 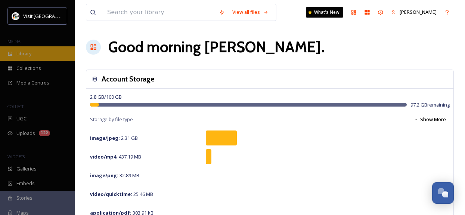 What do you see at coordinates (29, 68) in the screenshot?
I see `span: Collections` at bounding box center [29, 68].